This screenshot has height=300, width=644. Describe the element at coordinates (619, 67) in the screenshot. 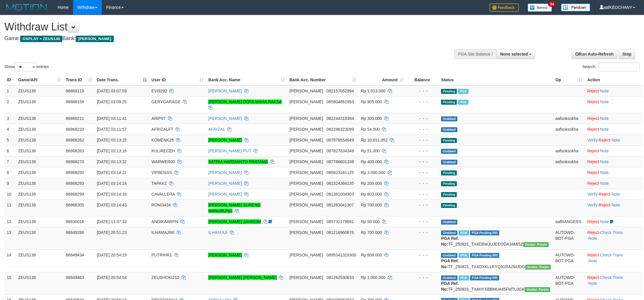

I see `input: Search:` at that location.